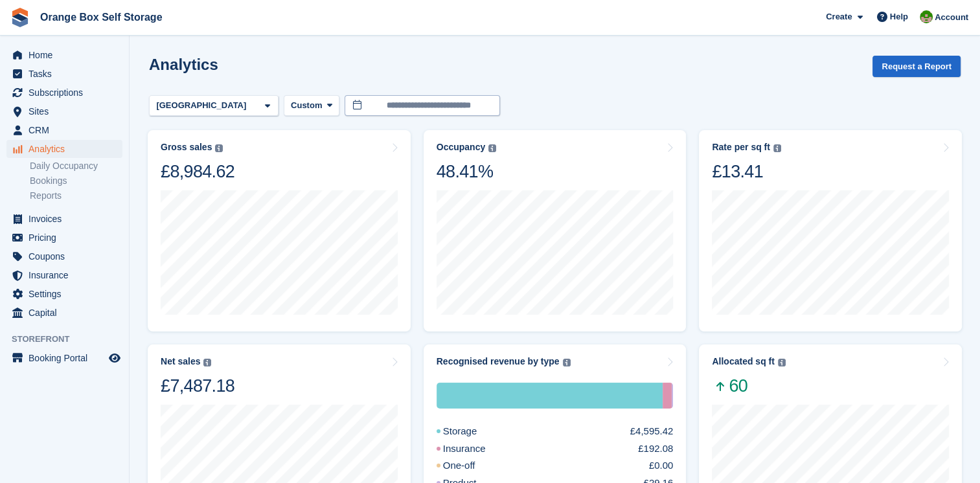 This screenshot has height=483, width=980. Describe the element at coordinates (952, 17) in the screenshot. I see `span: Account` at that location.